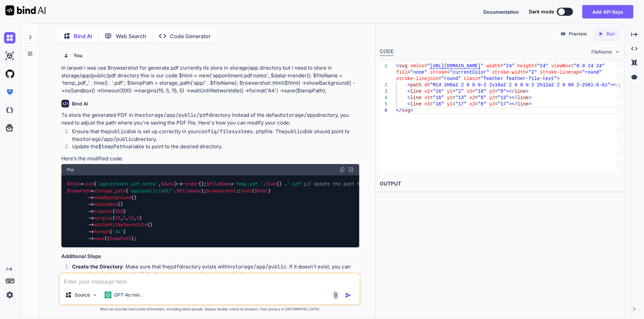  What do you see at coordinates (492, 92) in the screenshot?
I see `span: y2` at bounding box center [492, 92].